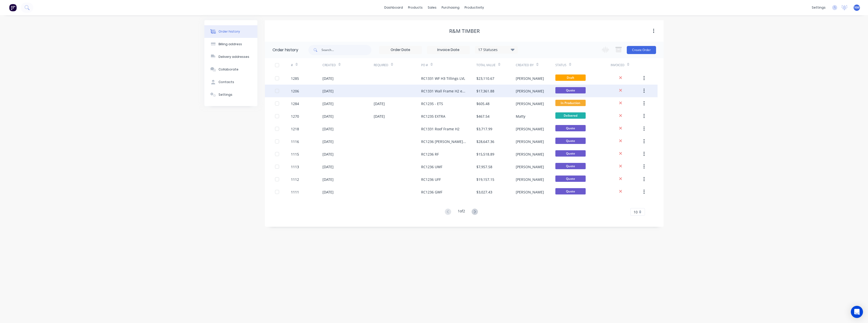 Image resolution: width=868 pixels, height=323 pixels. What do you see at coordinates (485, 79) in the screenshot?
I see `div: $23,110.67` at bounding box center [485, 79].